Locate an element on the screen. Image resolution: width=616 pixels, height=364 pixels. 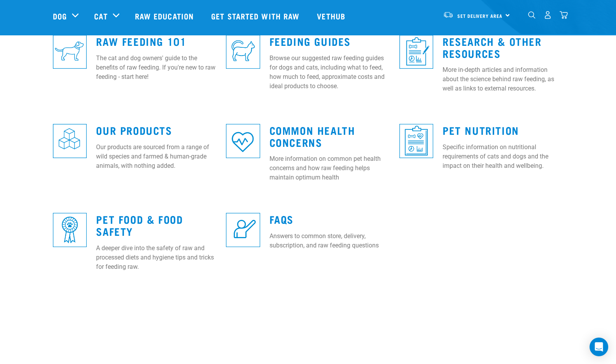
div: Open Intercom Messenger is located at coordinates (599, 347).